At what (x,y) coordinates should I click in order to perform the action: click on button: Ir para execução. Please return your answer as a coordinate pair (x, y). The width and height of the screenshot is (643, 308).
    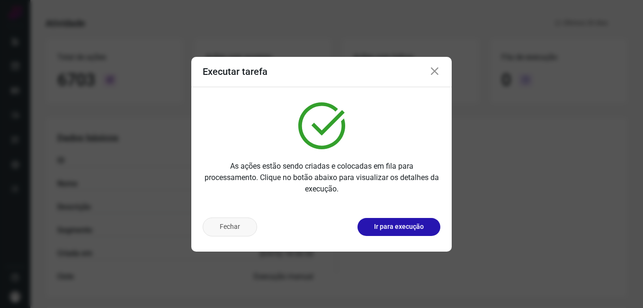
    Looking at the image, I should click on (399, 227).